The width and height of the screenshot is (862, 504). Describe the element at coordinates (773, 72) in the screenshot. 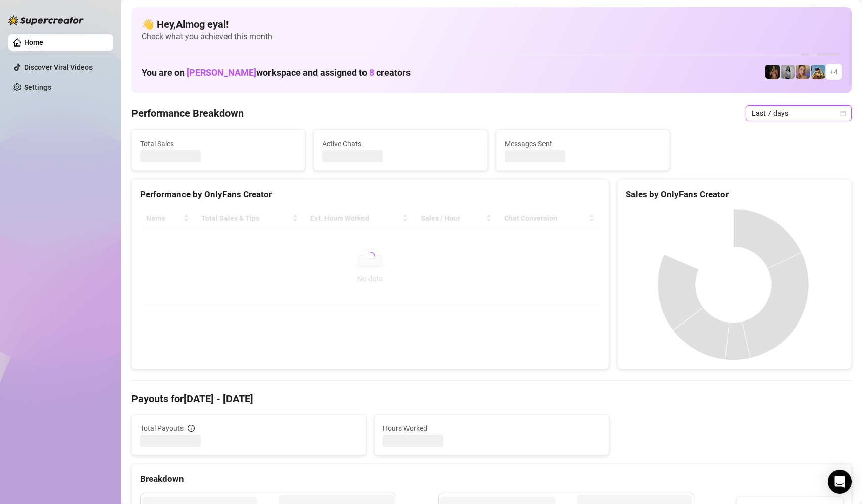

I see `img: the_bohema` at that location.